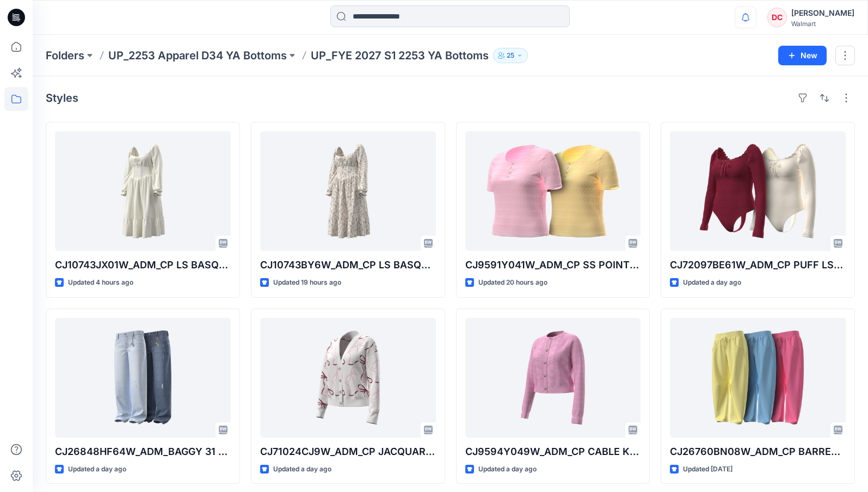 The width and height of the screenshot is (868, 492). I want to click on p: CJ26760BN08W_ADM_CP BARREL JOGGER, so click(758, 451).